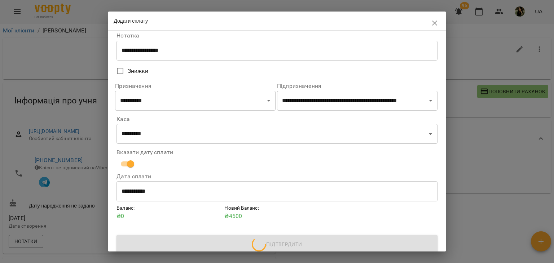 This screenshot has height=263, width=554. Describe the element at coordinates (277, 217) in the screenshot. I see `p: ₴ 4500` at that location.